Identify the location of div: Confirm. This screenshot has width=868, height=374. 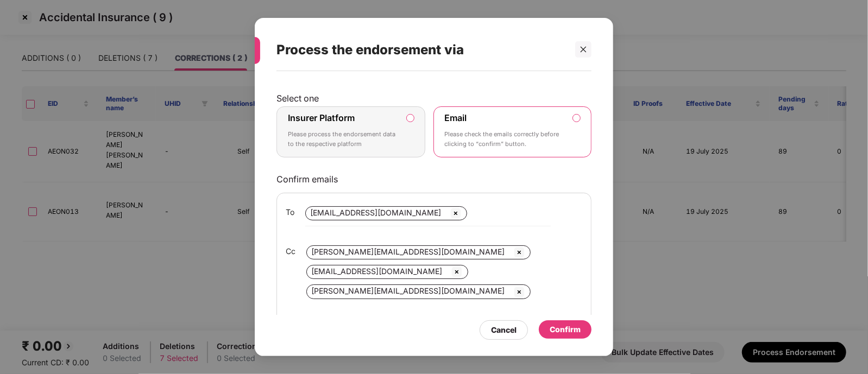
(565, 330).